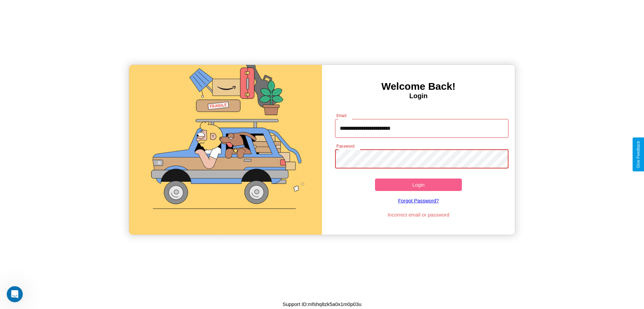 This screenshot has height=309, width=644. I want to click on label: Password, so click(345, 146).